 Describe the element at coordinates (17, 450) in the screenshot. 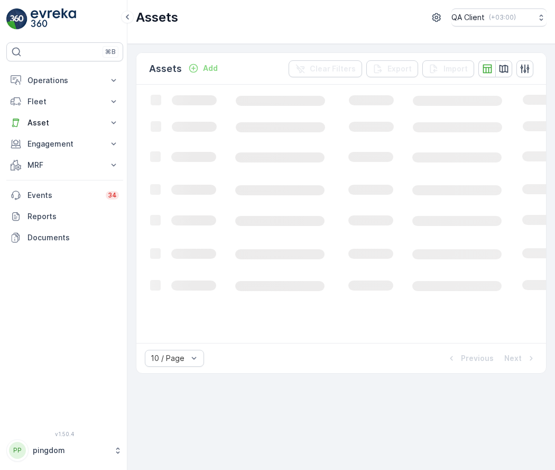

I see `div: PP` at that location.